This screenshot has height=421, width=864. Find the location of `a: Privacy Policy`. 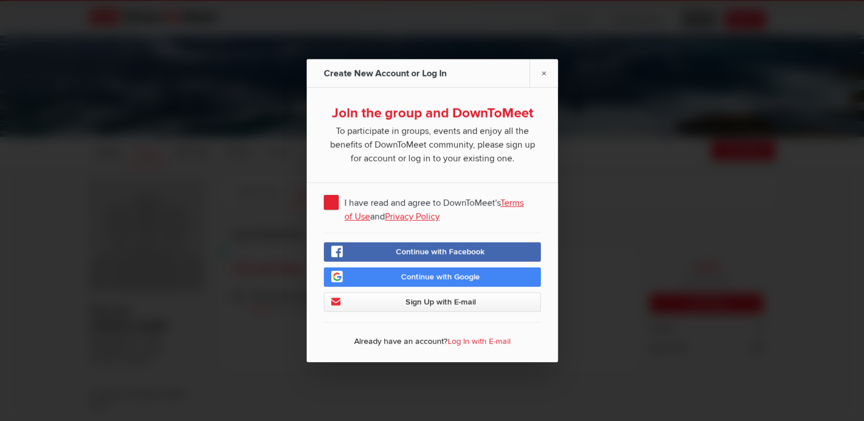

a: Privacy Policy is located at coordinates (412, 217).